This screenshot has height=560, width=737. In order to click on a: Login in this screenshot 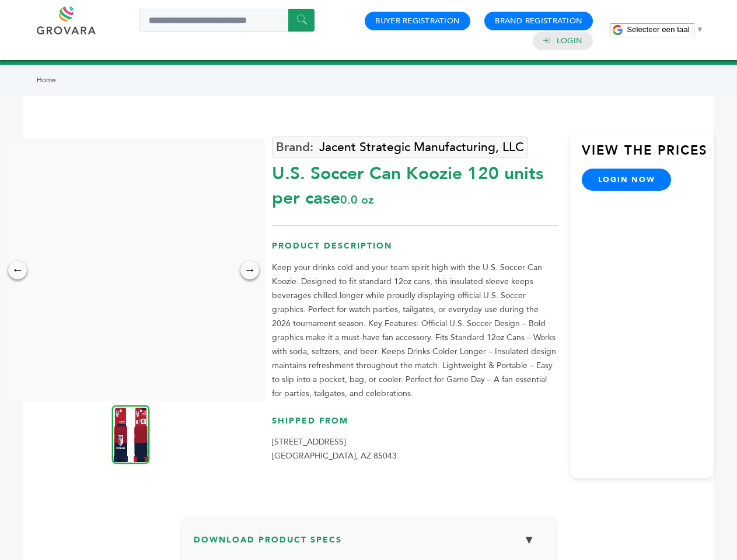, I will do `click(570, 41)`.